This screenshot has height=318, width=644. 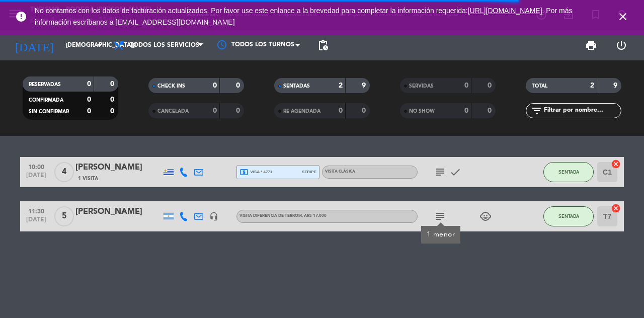 I want to click on i: headset_mic, so click(x=214, y=216).